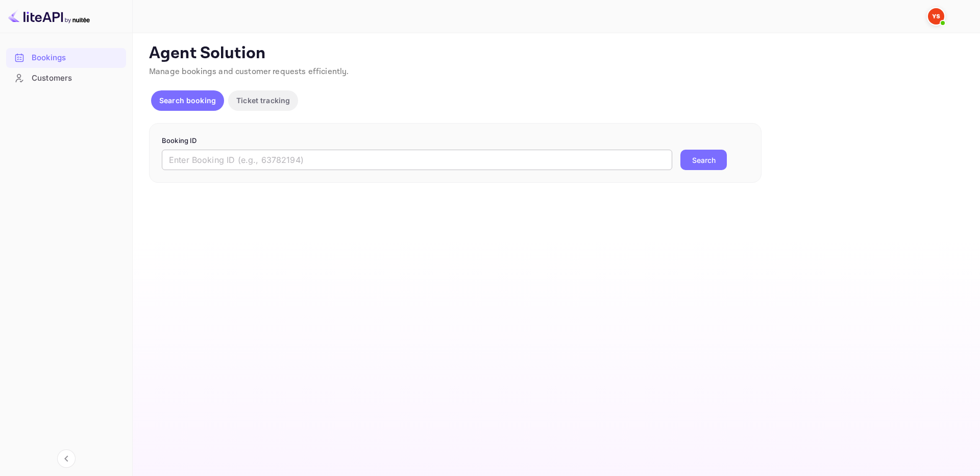 Image resolution: width=980 pixels, height=476 pixels. I want to click on img: Yandex Support, so click(936, 16).